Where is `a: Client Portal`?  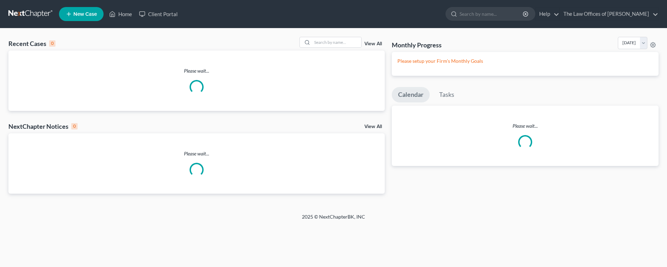
a: Client Portal is located at coordinates (158, 14).